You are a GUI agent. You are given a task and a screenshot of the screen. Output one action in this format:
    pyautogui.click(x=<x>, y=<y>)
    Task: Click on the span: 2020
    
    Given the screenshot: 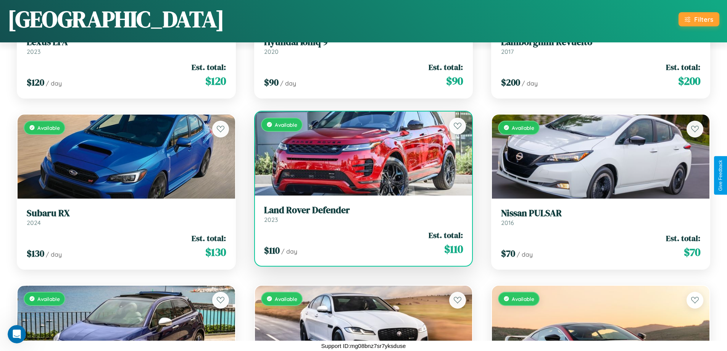 What is the action you would take?
    pyautogui.click(x=271, y=52)
    